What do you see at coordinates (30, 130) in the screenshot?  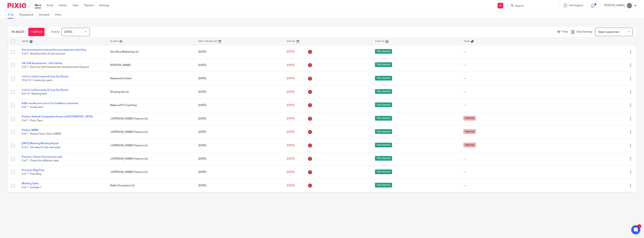 I see `a: Pratice: MMM` at bounding box center [30, 130].